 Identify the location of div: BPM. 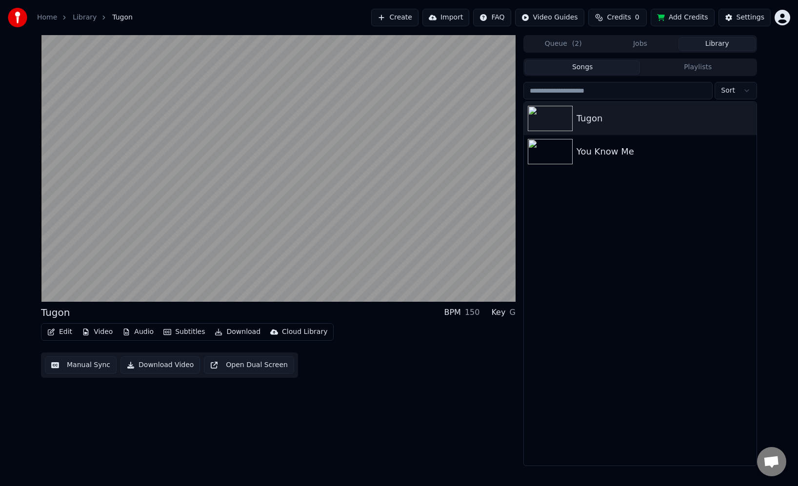
(452, 313).